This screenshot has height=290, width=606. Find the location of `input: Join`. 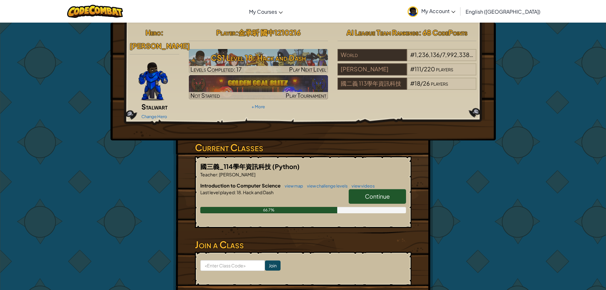

input: Join is located at coordinates (273, 266).